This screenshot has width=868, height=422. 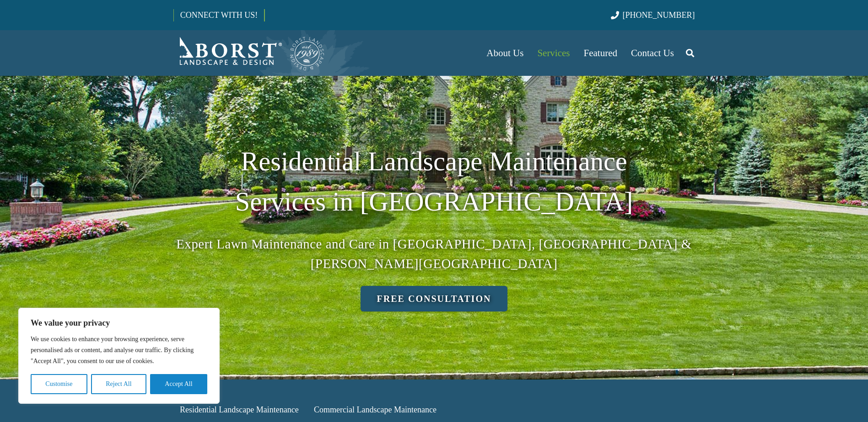 I want to click on button: Accept All, so click(x=178, y=384).